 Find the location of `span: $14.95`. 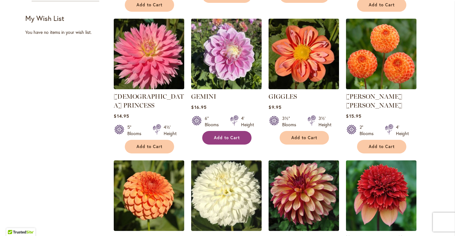

span: $14.95 is located at coordinates (121, 116).